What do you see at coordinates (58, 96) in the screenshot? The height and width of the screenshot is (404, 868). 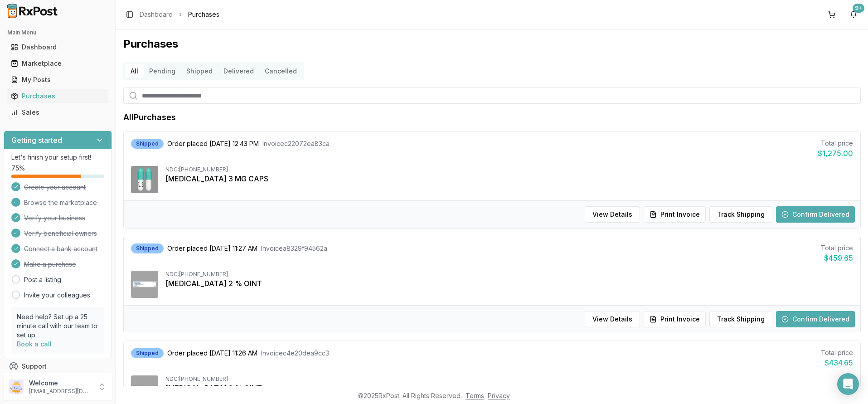 I see `div: Purchases` at bounding box center [58, 96].